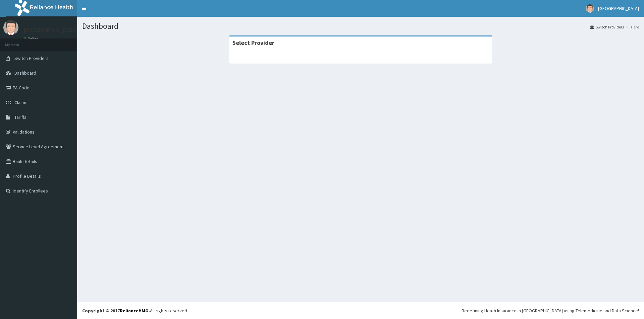 Image resolution: width=644 pixels, height=319 pixels. I want to click on span: Switch Providers, so click(31, 58).